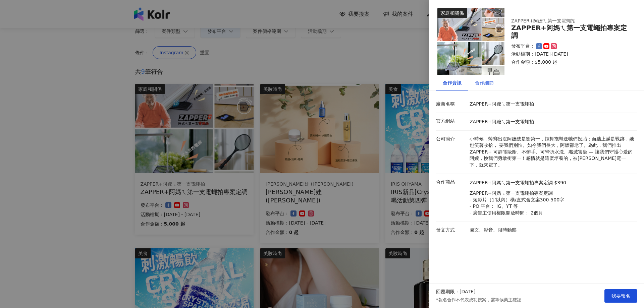 The height and width of the screenshot is (308, 644). What do you see at coordinates (451, 230) in the screenshot?
I see `p: 發文方式` at bounding box center [451, 230].